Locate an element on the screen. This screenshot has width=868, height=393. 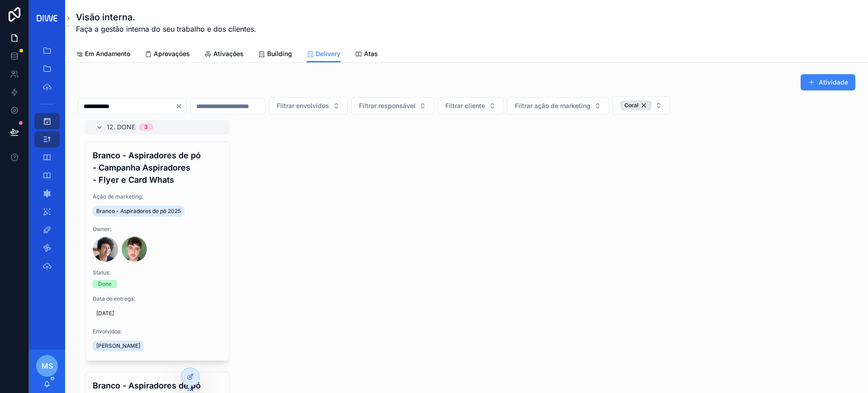
button: Unselect 8 is located at coordinates (636, 106).